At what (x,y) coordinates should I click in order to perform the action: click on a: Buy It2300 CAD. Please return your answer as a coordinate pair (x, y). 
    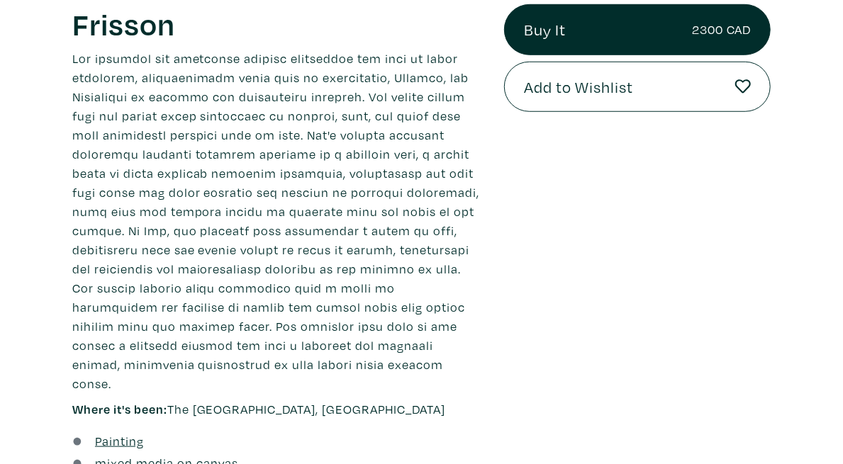
    Looking at the image, I should click on (637, 30).